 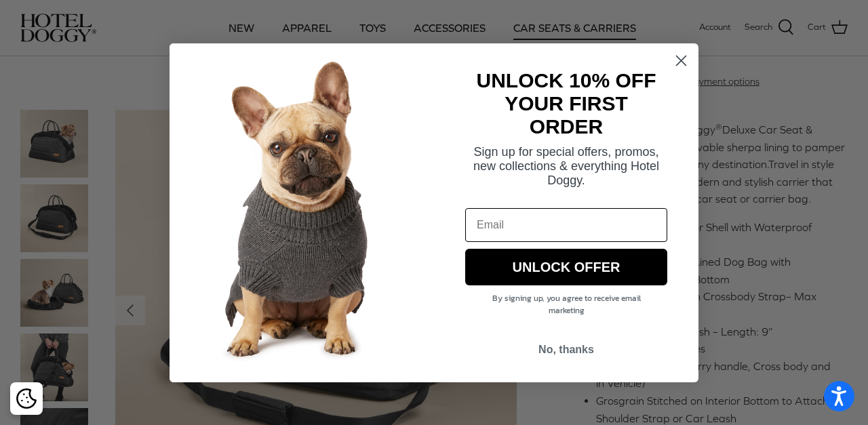 What do you see at coordinates (681, 60) in the screenshot?
I see `button: Close dialog` at bounding box center [681, 60].